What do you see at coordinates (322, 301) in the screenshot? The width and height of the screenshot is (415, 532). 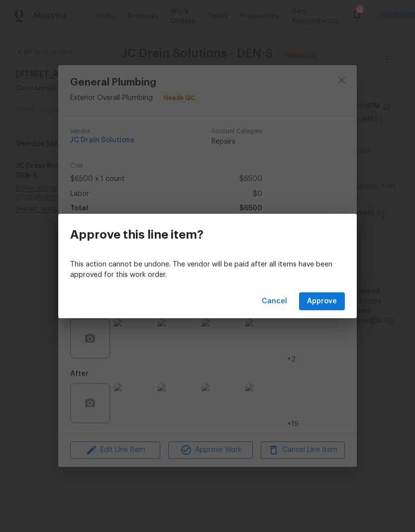 I see `span: Approve` at bounding box center [322, 301].